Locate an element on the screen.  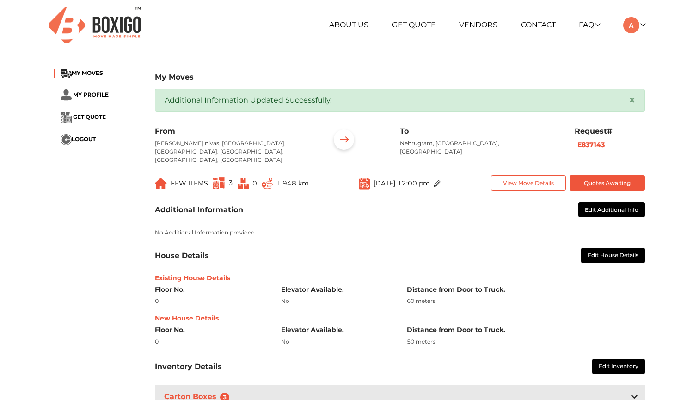
h6: Existing House Details is located at coordinates (400, 278).